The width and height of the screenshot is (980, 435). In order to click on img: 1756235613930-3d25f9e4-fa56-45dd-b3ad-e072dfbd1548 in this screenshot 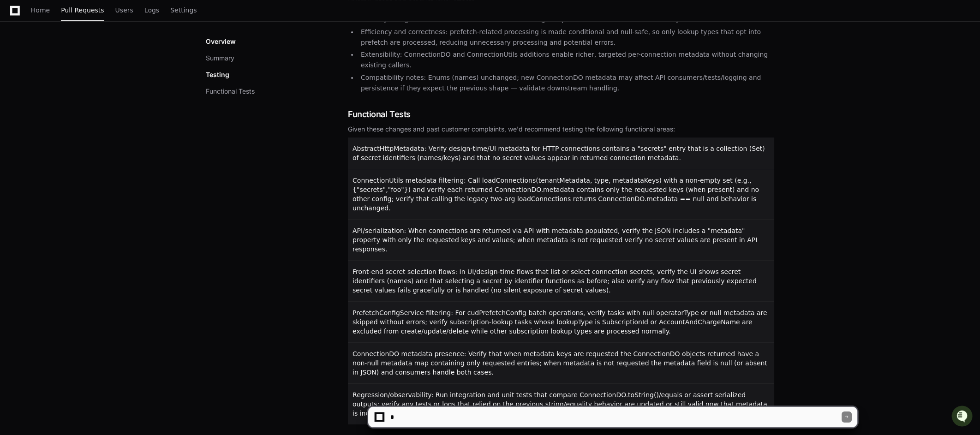, I will do `click(18, 77)`.